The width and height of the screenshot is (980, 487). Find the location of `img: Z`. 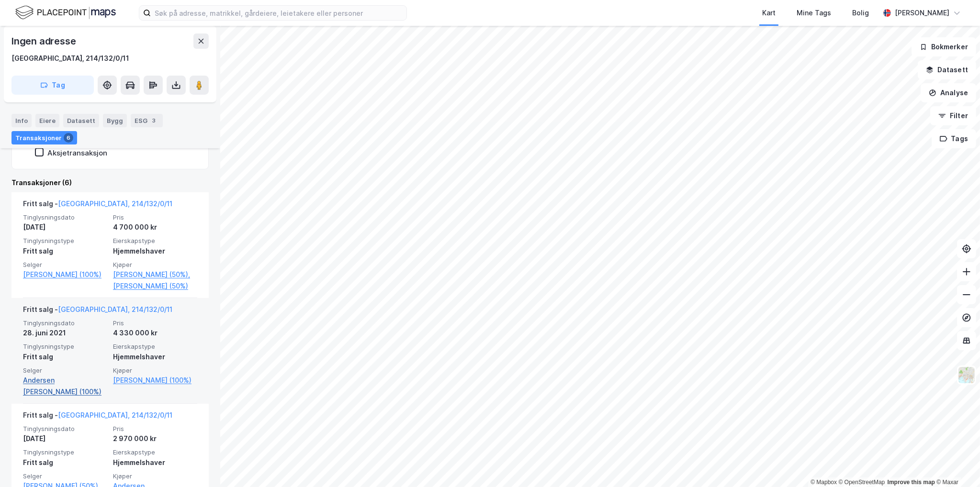

img: Z is located at coordinates (967, 375).